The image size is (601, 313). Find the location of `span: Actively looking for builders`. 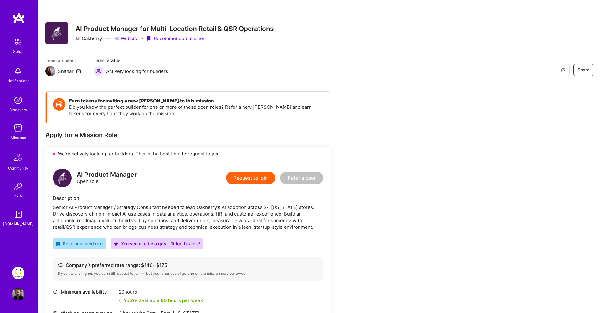

span: Actively looking for builders is located at coordinates (137, 71).